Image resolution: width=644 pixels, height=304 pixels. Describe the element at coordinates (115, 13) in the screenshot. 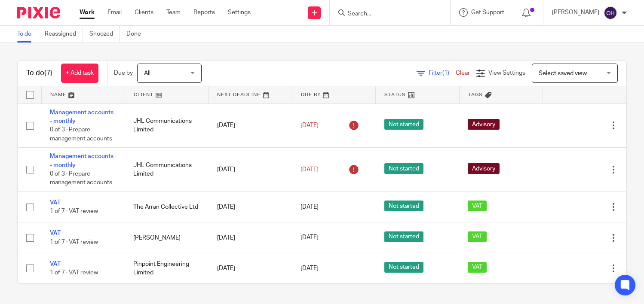

I see `a: Email` at that location.